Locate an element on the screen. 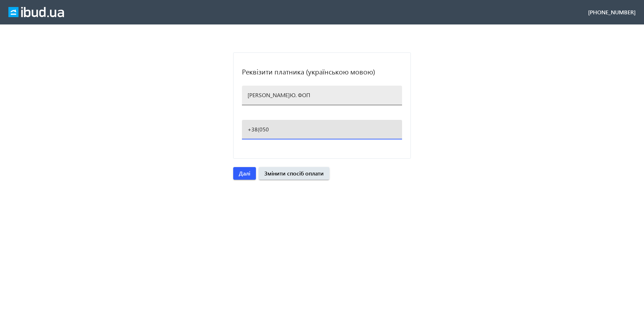 The height and width of the screenshot is (324, 644). span: Змінити спосіб оплати is located at coordinates (294, 173).